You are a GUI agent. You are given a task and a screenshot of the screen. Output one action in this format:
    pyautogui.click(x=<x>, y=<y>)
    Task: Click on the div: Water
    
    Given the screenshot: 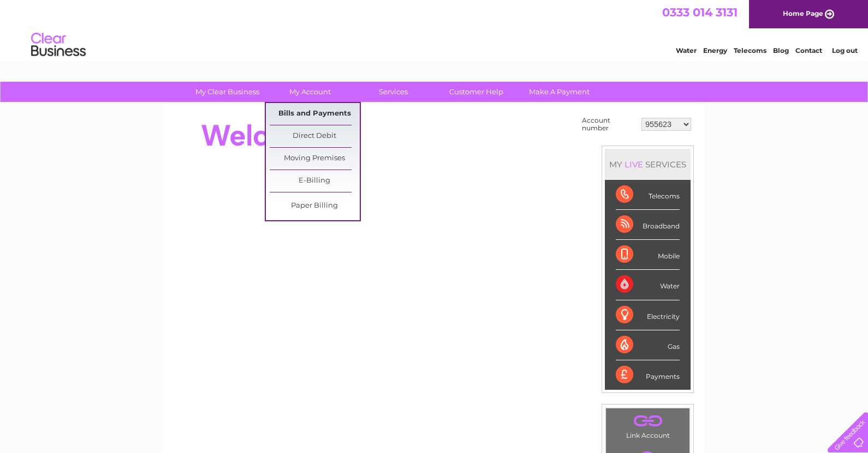 What is the action you would take?
    pyautogui.click(x=647, y=284)
    